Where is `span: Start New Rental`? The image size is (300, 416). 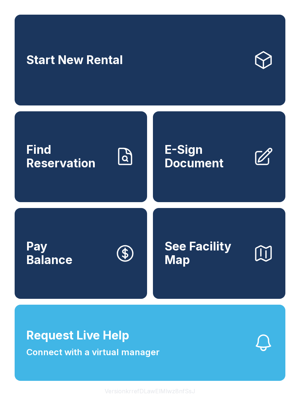
span: Start New Rental is located at coordinates (75, 60).